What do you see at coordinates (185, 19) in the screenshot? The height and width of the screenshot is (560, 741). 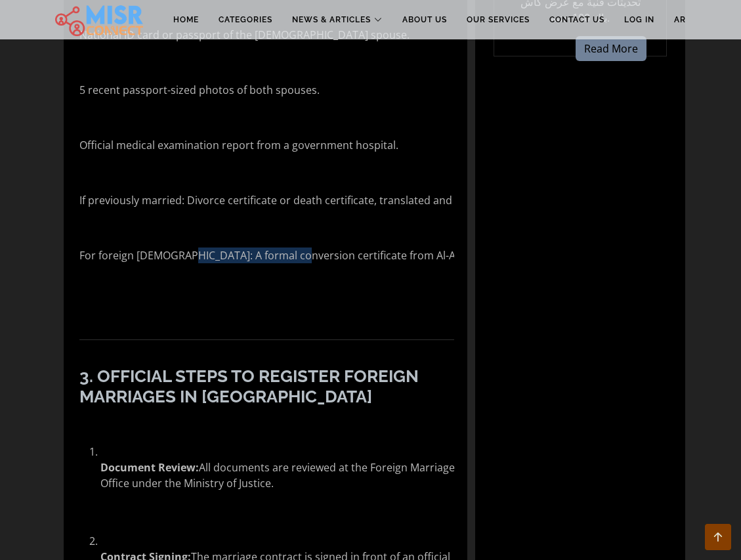 I see `a: Home` at bounding box center [185, 19].